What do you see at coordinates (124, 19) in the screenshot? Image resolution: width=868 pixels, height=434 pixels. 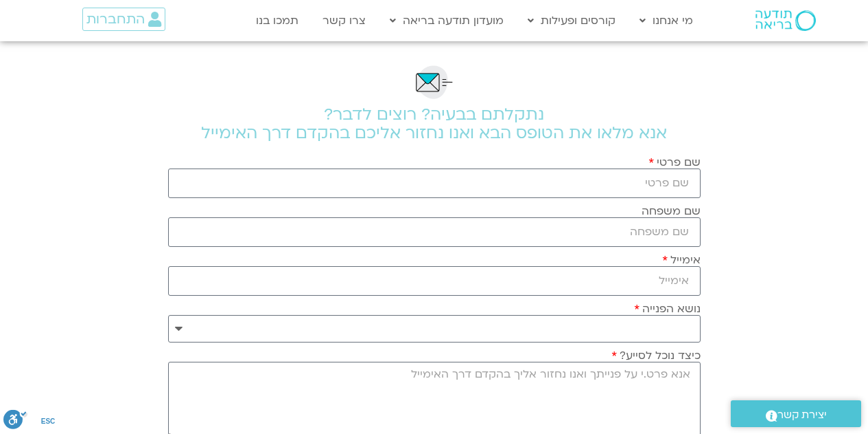 I see `a: התחברות` at bounding box center [124, 19].